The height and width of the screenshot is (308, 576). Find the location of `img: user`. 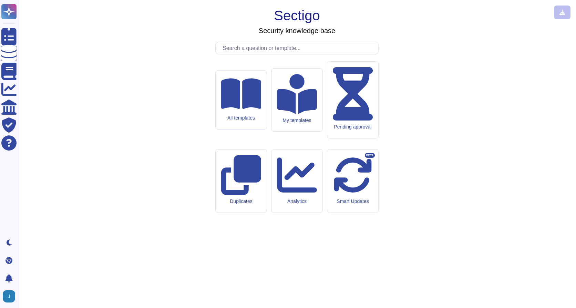

img: user is located at coordinates (9, 296).